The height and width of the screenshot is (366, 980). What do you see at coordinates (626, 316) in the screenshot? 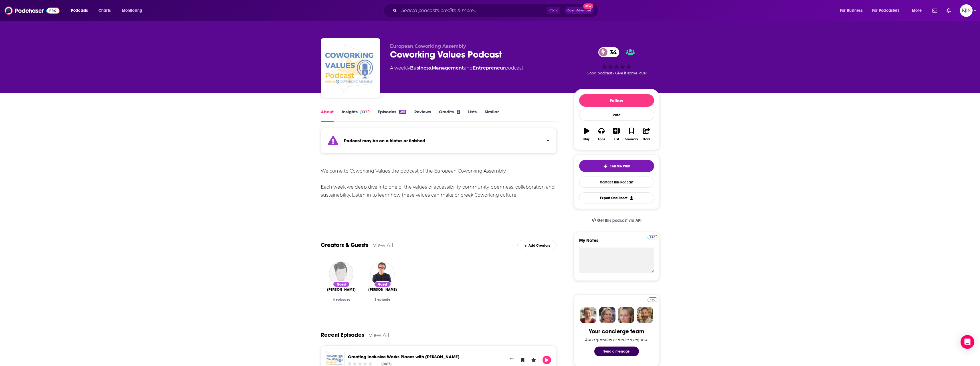
I see `img: Jules Profile` at bounding box center [626, 316].